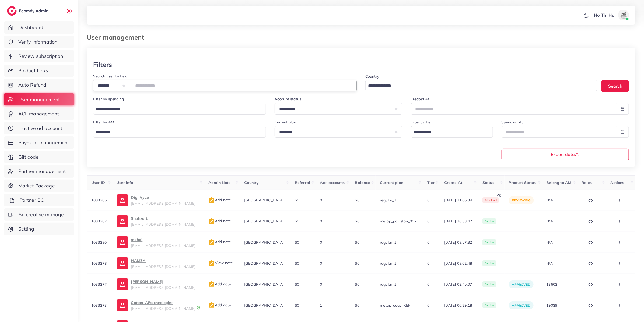 The width and height of the screenshot is (644, 322). I want to click on a: ACL management, so click(39, 114).